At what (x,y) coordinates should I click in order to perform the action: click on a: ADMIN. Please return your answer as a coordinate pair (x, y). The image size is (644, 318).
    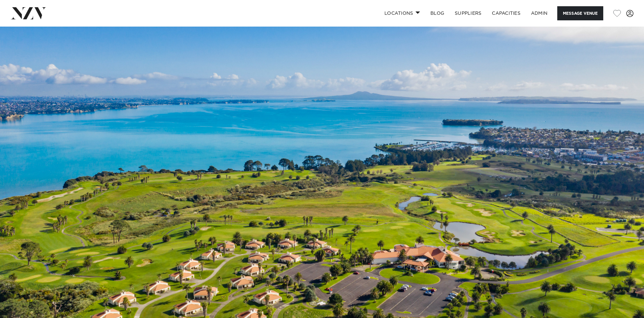
    Looking at the image, I should click on (539, 13).